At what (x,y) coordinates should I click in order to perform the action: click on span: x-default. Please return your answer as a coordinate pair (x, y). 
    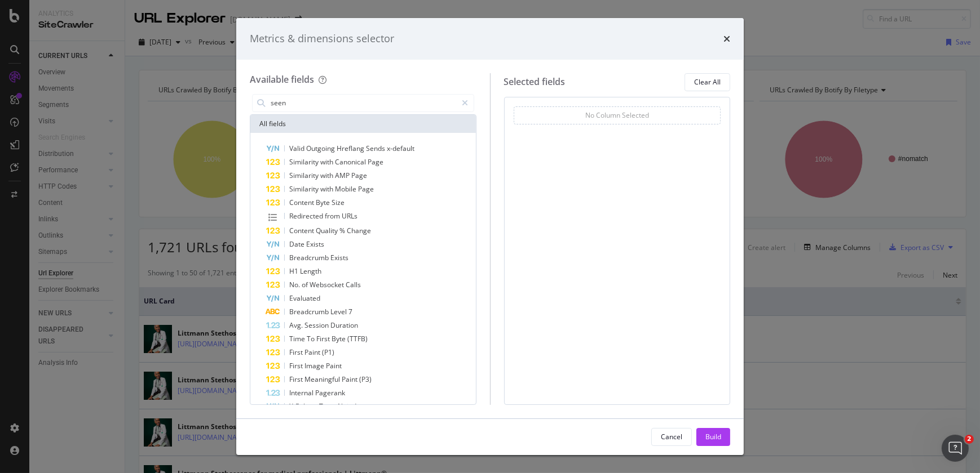
    Looking at the image, I should click on (400, 148).